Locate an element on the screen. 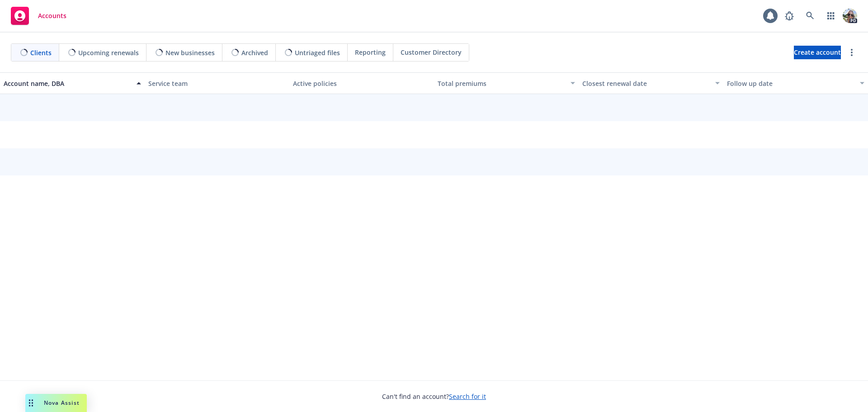 Image resolution: width=868 pixels, height=412 pixels. a: Accounts is located at coordinates (38, 16).